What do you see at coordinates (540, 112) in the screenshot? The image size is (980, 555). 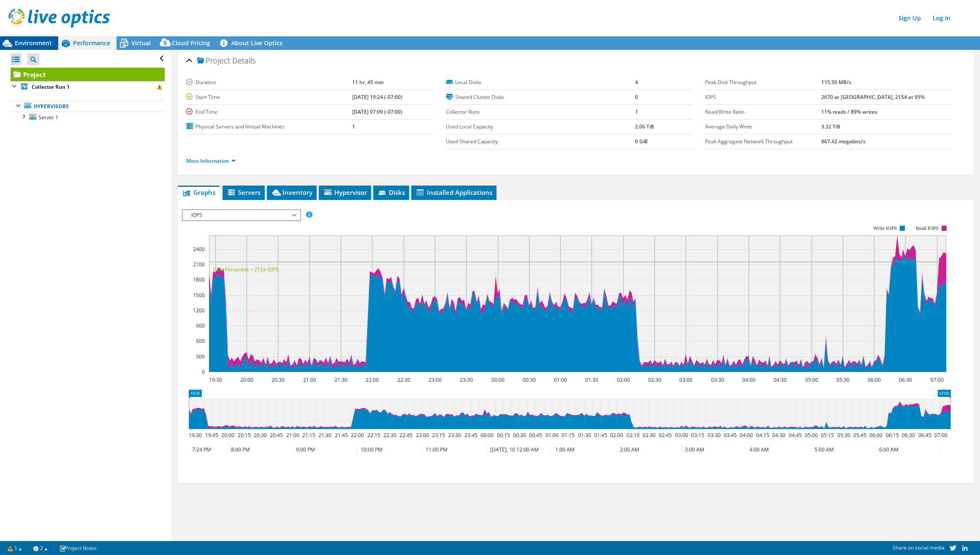 I see `label: Collector Runs` at bounding box center [540, 112].